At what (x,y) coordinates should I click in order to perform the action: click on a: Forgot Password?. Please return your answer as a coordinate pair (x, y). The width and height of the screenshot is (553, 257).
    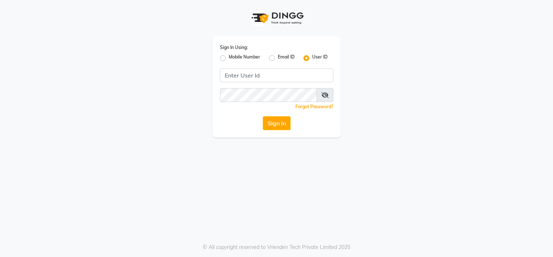
    Looking at the image, I should click on (314, 106).